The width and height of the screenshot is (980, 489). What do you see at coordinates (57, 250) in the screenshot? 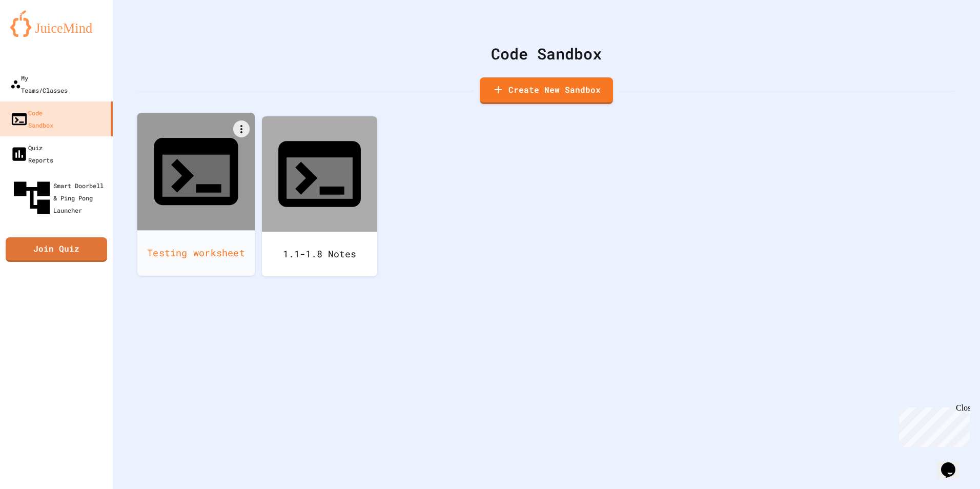
I see `a: Join Quiz` at bounding box center [57, 250].